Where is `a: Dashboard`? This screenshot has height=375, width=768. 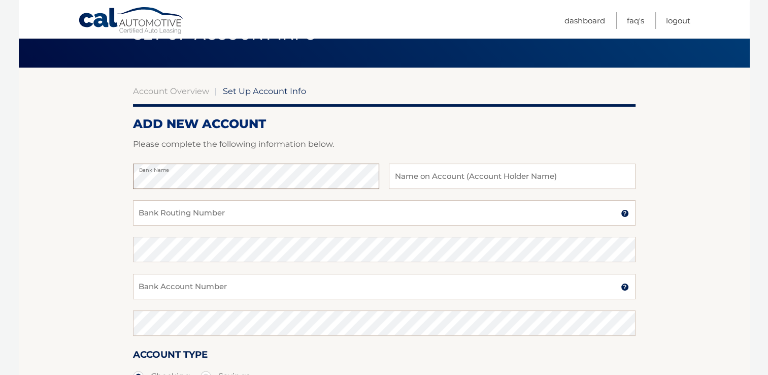 a: Dashboard is located at coordinates (585, 20).